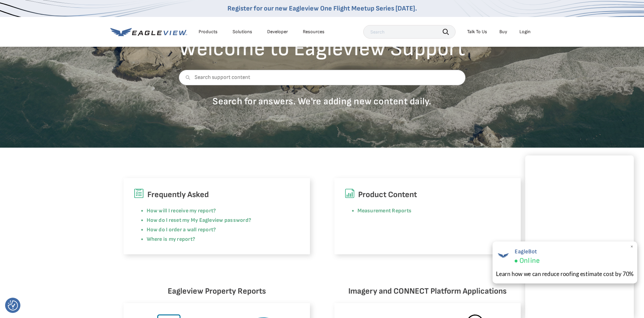 The image size is (644, 318). Describe the element at coordinates (525, 32) in the screenshot. I see `div: Login` at that location.